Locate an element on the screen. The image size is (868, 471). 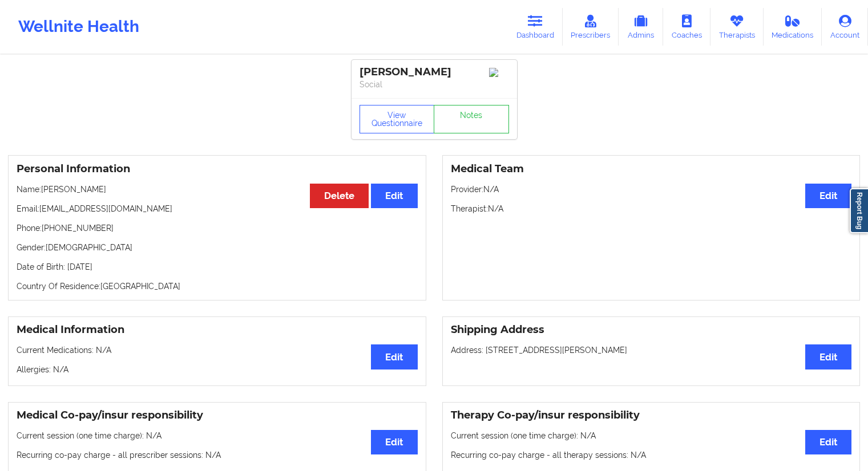
p: Provider: N/A is located at coordinates (651, 189).